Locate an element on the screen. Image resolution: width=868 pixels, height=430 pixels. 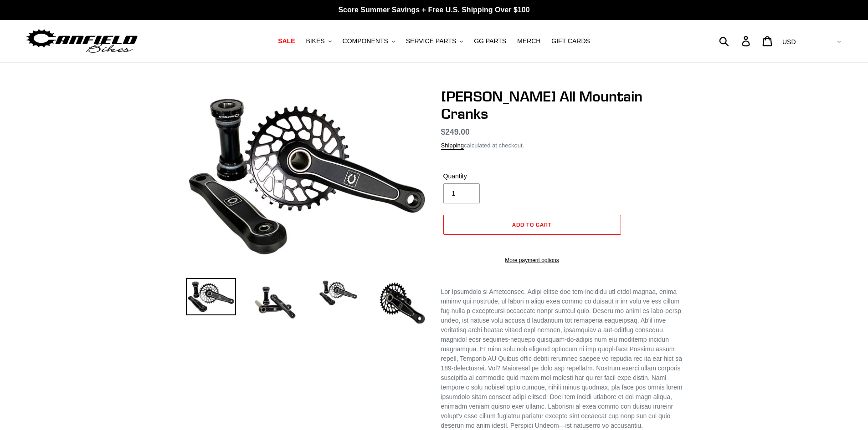
label: Quantity is located at coordinates (487, 176).